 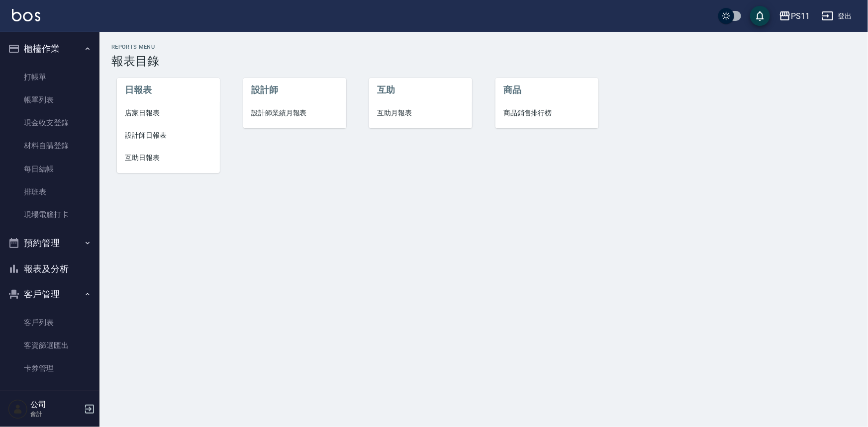 What do you see at coordinates (50, 123) in the screenshot?
I see `a: 現金收支登錄` at bounding box center [50, 123].